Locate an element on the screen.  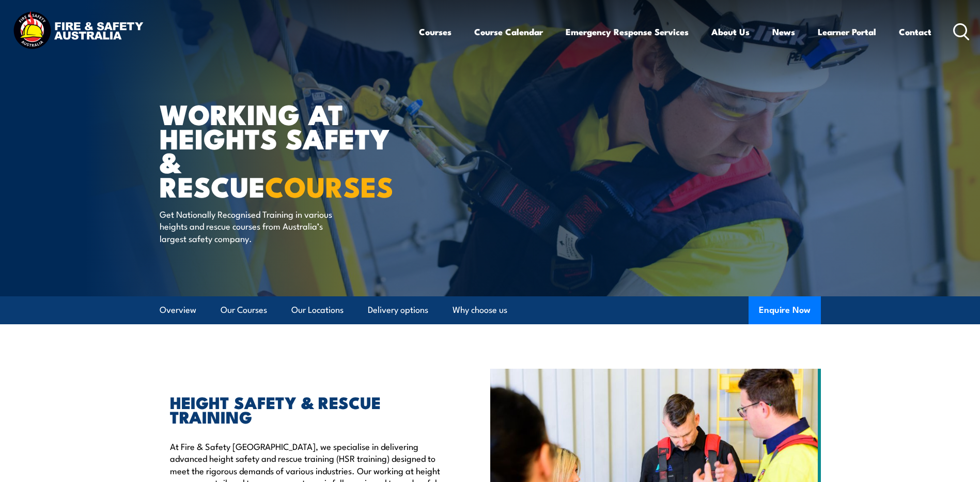
button: Enquire Now is located at coordinates (785, 310).